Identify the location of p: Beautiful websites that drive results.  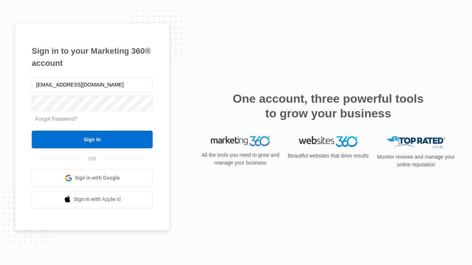
(328, 156).